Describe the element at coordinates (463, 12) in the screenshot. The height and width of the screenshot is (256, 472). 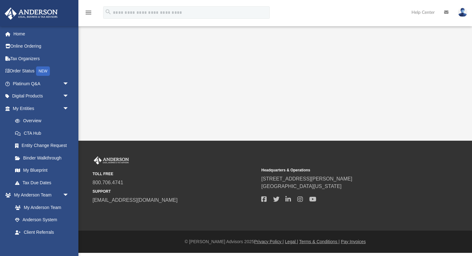
I see `img: User Pic` at that location.